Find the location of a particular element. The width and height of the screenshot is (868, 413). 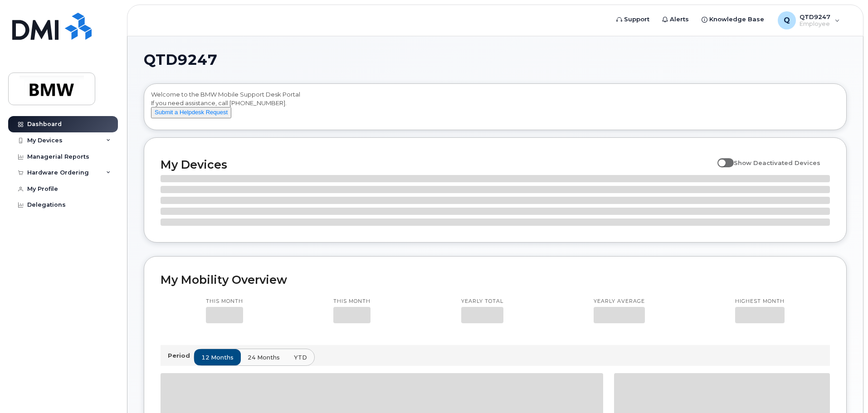

p: Yearly average is located at coordinates (619, 302).